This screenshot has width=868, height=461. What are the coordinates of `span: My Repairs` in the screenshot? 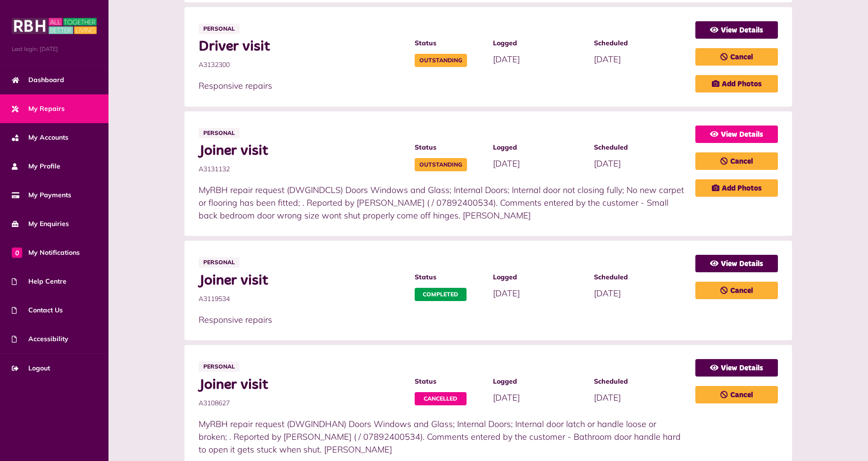 It's located at (38, 108).